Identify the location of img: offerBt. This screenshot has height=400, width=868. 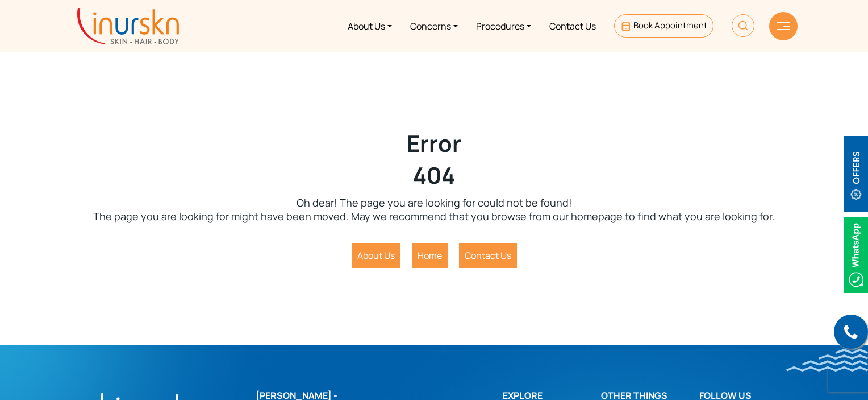
(856, 173).